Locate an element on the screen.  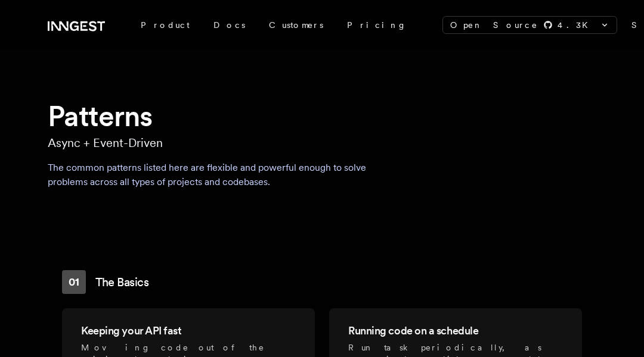
h2: Running code on a schedule is located at coordinates (456, 331).